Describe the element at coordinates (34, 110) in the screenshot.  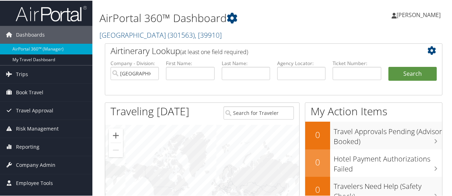
I see `span: Travel Approval` at that location.